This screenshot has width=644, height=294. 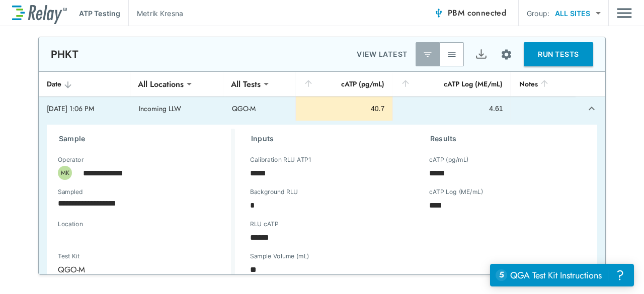 What do you see at coordinates (624, 13) in the screenshot?
I see `img: Drawer Icon` at bounding box center [624, 13].